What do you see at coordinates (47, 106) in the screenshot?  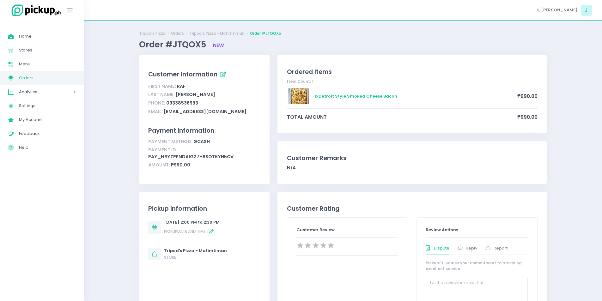 I see `span: Settings` at bounding box center [47, 106].